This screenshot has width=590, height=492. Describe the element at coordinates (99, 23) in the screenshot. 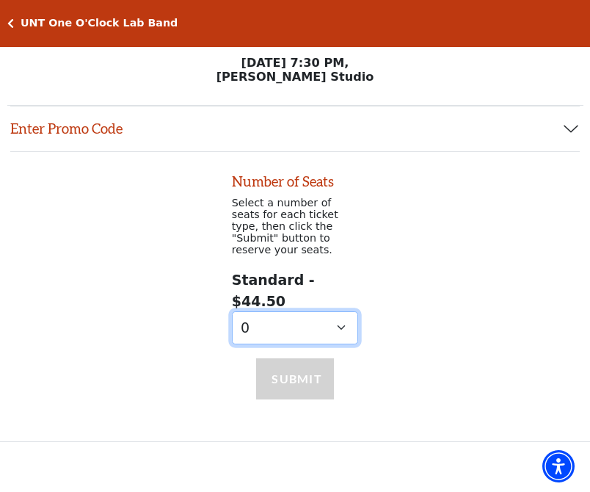

I see `h5: UNT One O'Clock Lab Band` at that location.